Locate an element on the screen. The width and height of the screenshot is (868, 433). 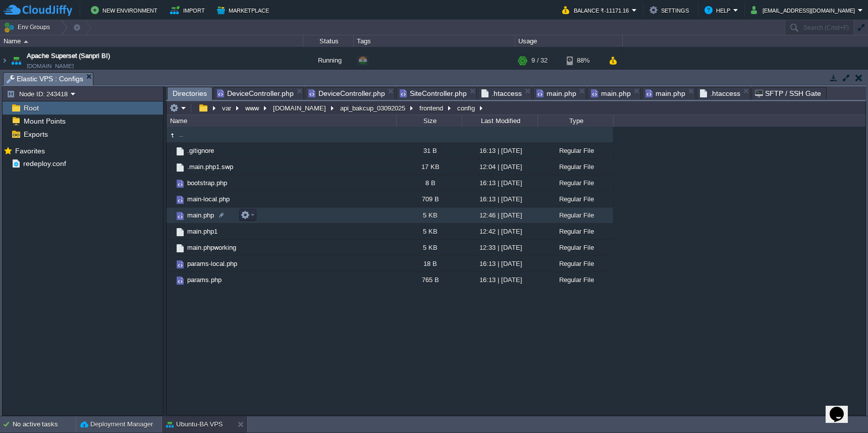
button: Node ID: 243418 is located at coordinates (38, 94).